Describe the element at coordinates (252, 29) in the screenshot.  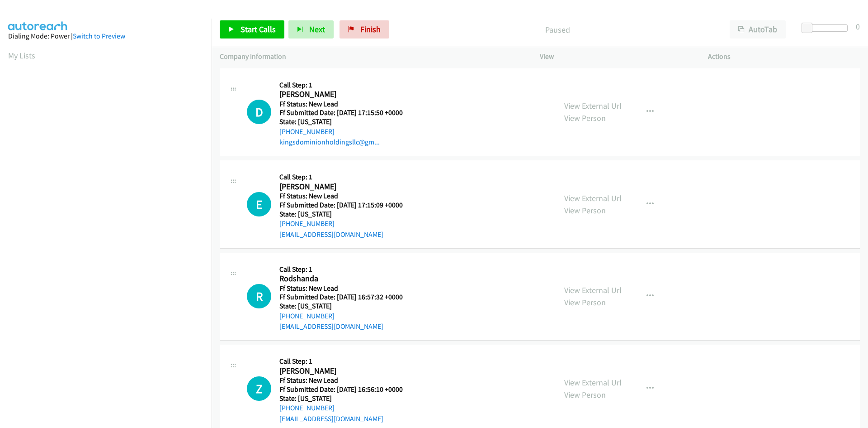
I see `a: Start Calls` at that location.